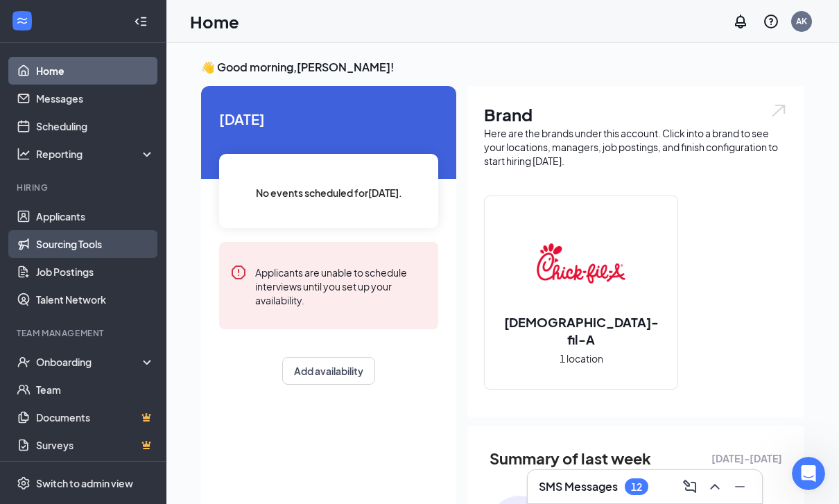 The image size is (839, 504). What do you see at coordinates (96, 154) in the screenshot?
I see `div: Reporting` at bounding box center [96, 154].